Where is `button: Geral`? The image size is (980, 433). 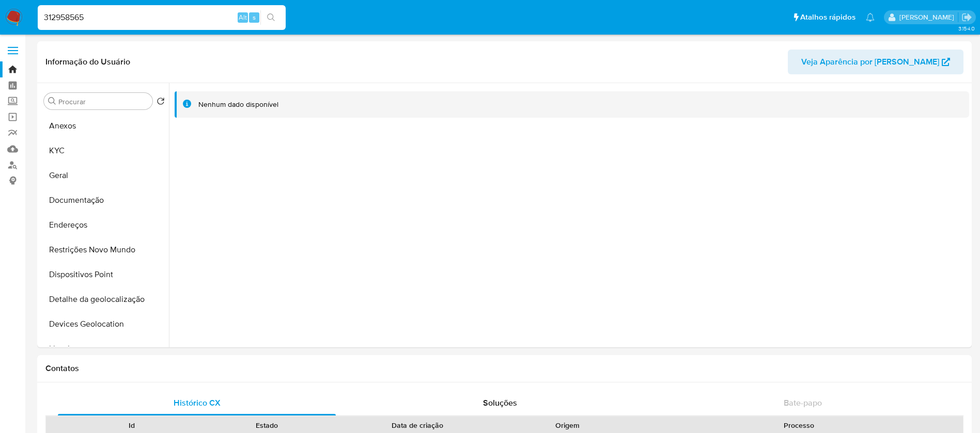 button: Geral is located at coordinates (104, 175).